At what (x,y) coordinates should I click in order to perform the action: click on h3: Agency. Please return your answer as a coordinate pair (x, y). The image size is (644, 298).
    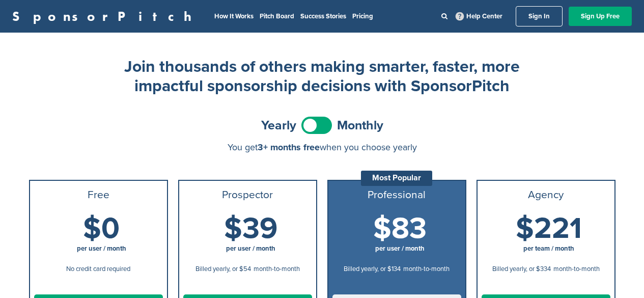
    Looking at the image, I should click on (546, 195).